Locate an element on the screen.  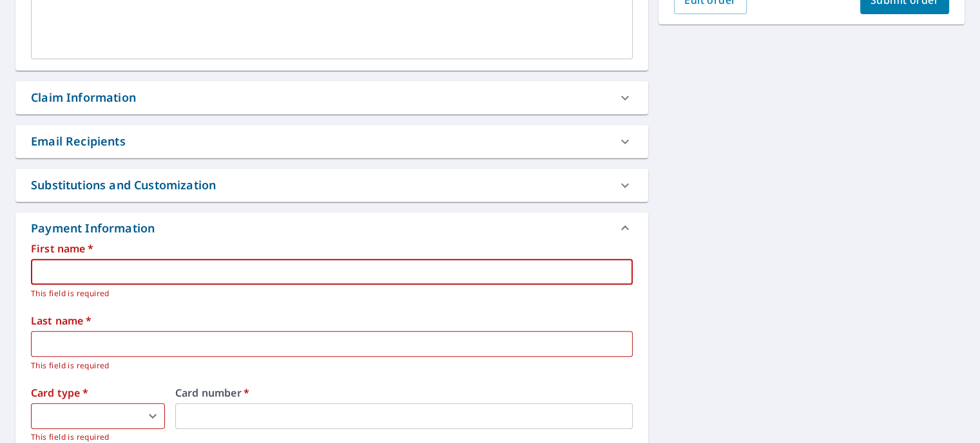
label: Last name is located at coordinates (332, 321).